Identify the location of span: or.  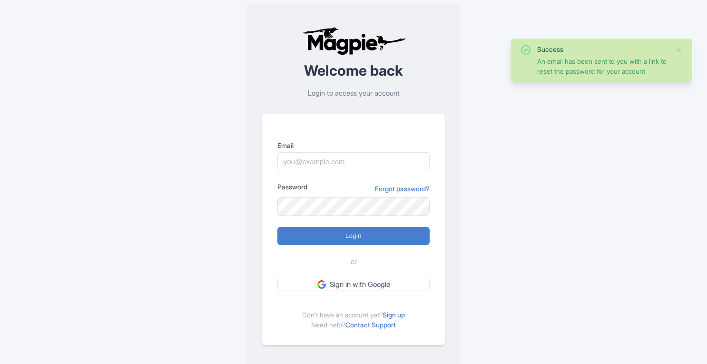
(354, 262).